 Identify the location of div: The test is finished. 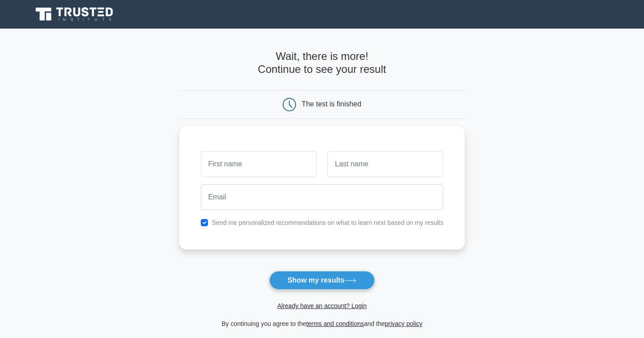
(331, 104).